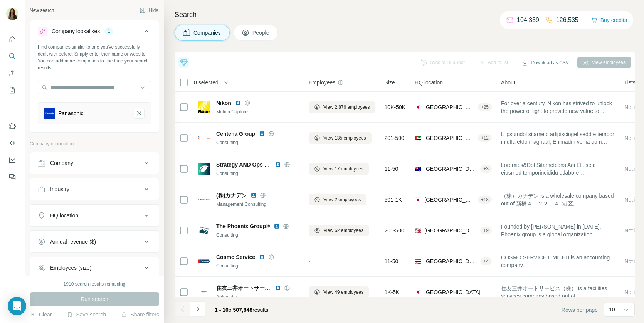  Describe the element at coordinates (207, 33) in the screenshot. I see `span: Companies` at that location.